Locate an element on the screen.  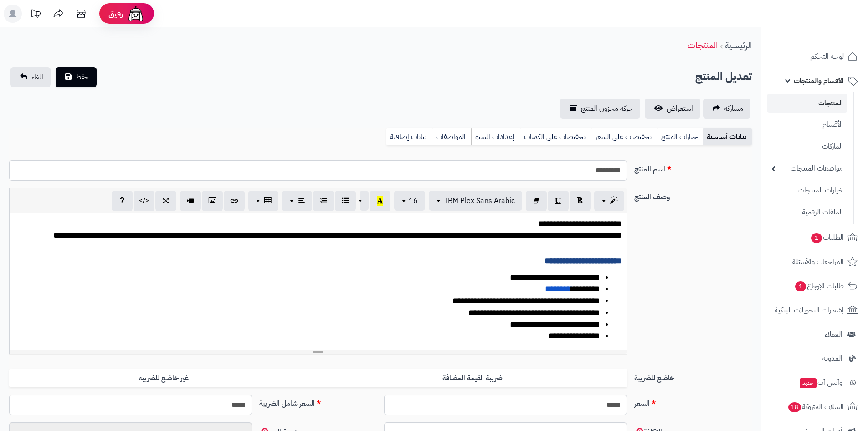
button: 16 is located at coordinates (410, 201).